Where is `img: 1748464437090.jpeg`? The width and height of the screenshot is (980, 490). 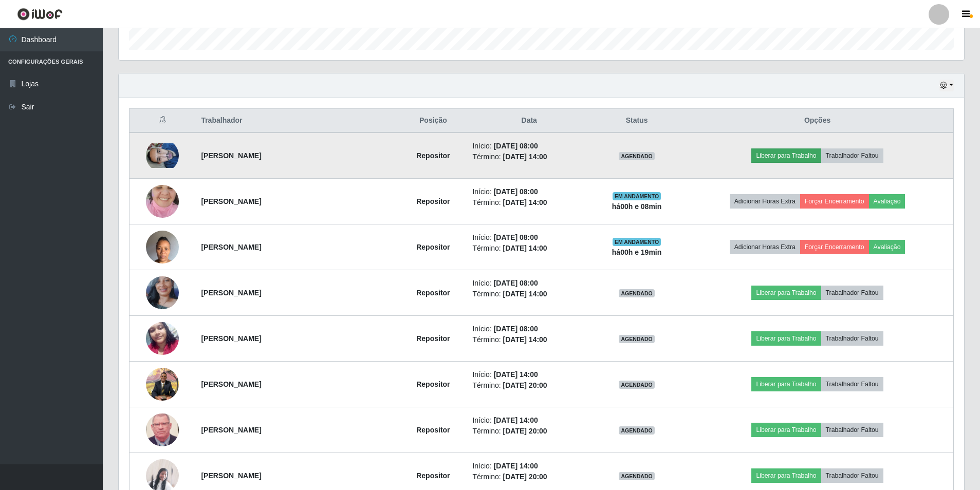
img: 1748464437090.jpeg is located at coordinates (162, 384).